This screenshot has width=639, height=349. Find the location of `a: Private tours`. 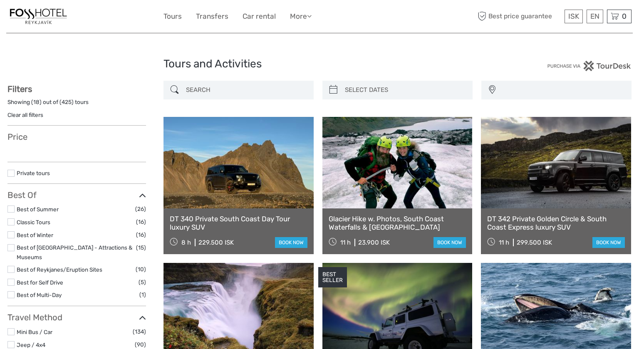

a: Private tours is located at coordinates (33, 173).